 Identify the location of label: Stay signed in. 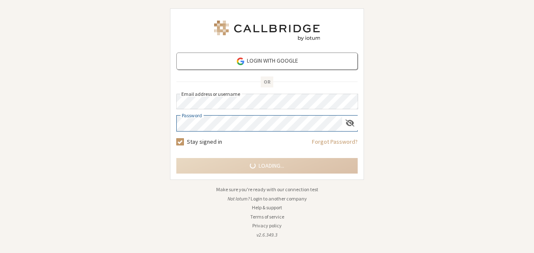
(204, 141).